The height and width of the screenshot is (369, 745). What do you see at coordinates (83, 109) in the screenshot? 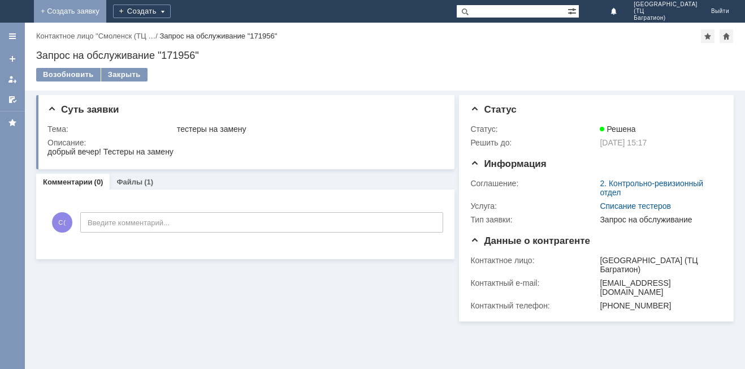
I see `span: Суть заявки` at bounding box center [83, 109].